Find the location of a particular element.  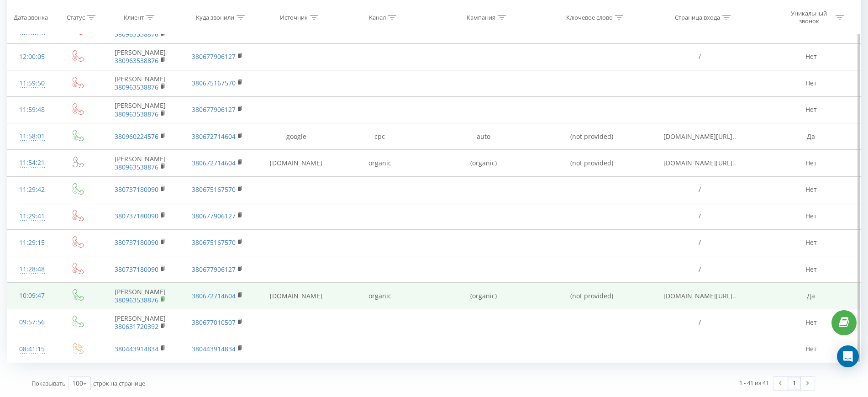

div: Канал is located at coordinates (377, 17).